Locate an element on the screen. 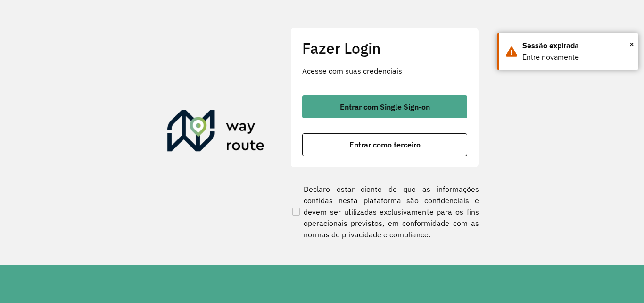 The height and width of the screenshot is (303, 644). img: Roteirizador AmbevTech is located at coordinates (216, 133).